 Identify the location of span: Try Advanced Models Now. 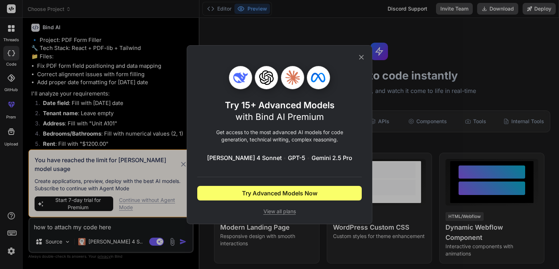
(280, 193).